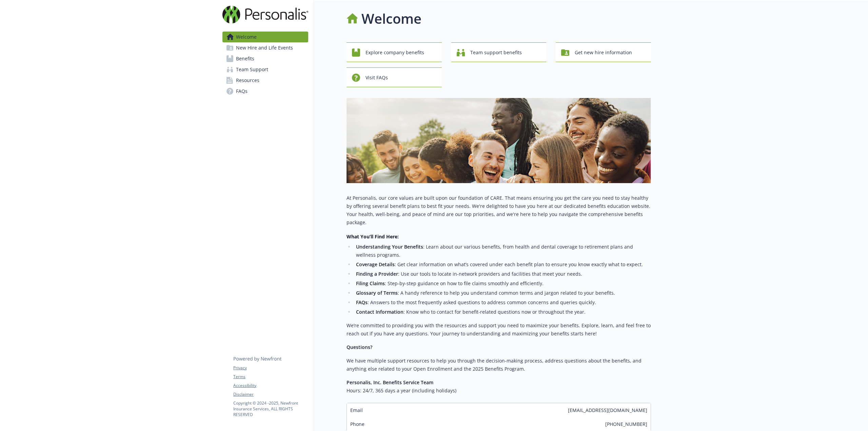 This screenshot has height=431, width=868. What do you see at coordinates (499, 210) in the screenshot?
I see `p: At Personalis, our core values are built upon our foundation of CARE. That means ensuring you get...` at bounding box center [499, 210].